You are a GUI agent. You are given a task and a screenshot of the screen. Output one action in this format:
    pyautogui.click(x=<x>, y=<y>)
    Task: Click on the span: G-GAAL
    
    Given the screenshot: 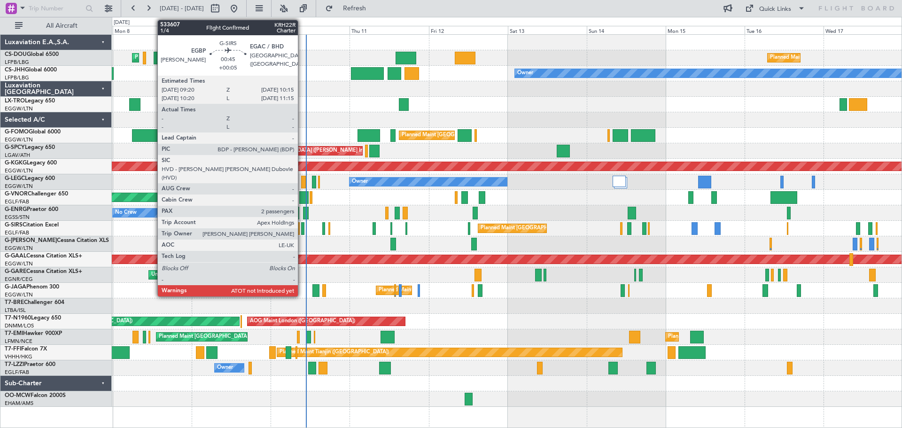 What is the action you would take?
    pyautogui.click(x=16, y=256)
    